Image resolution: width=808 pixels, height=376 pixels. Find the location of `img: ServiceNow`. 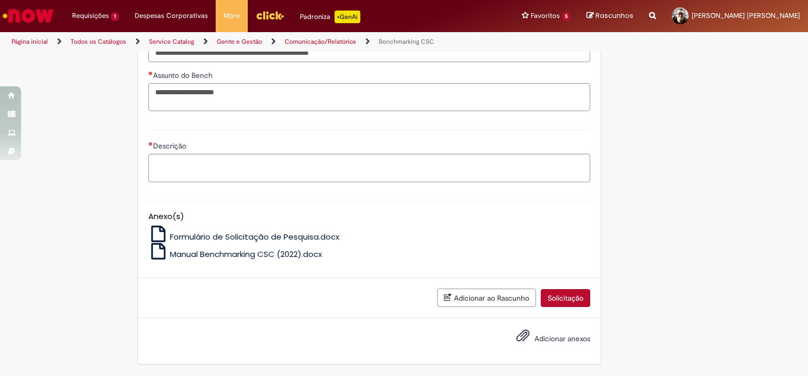

img: ServiceNow is located at coordinates (28, 16).